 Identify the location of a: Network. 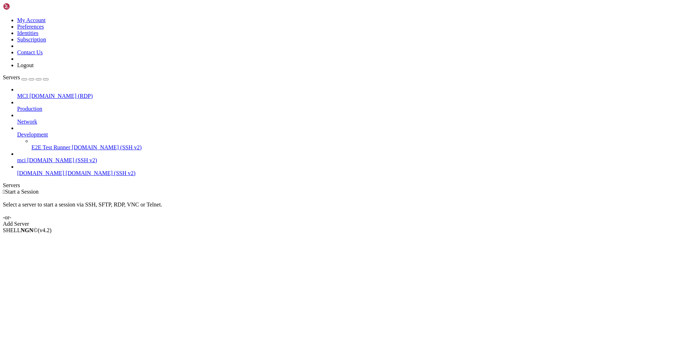
(352, 122).